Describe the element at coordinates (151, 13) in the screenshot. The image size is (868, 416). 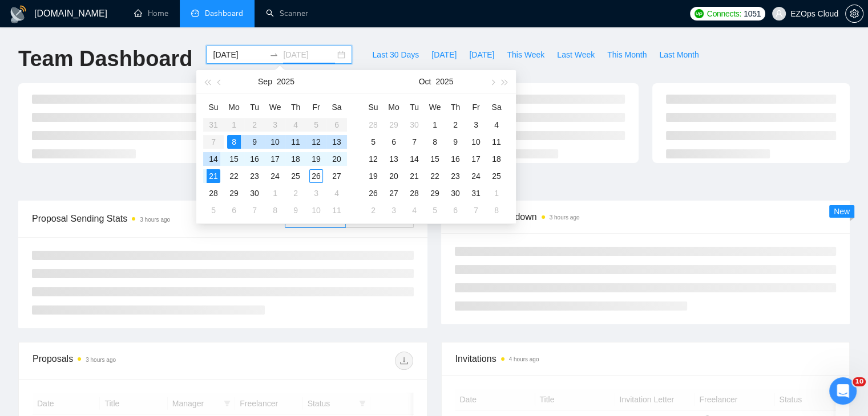
I see `a: homeHome` at that location.